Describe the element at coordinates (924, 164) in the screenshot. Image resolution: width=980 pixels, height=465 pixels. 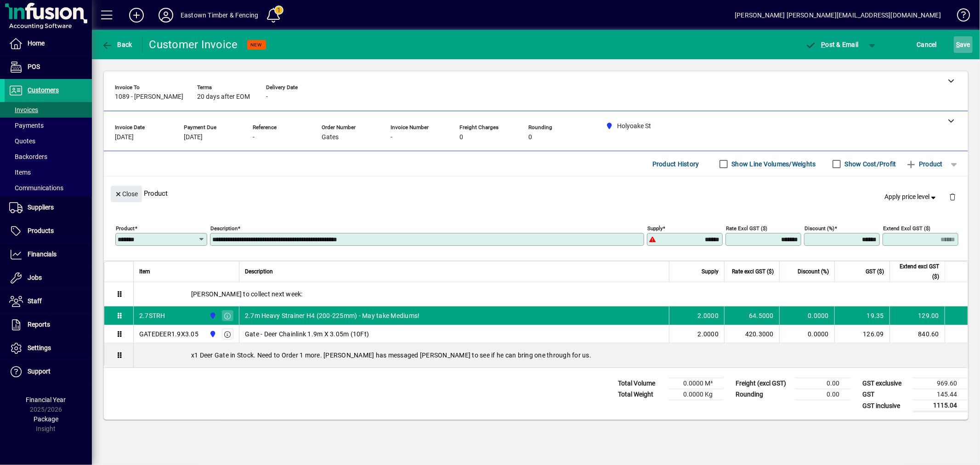
I see `span: Product` at that location.